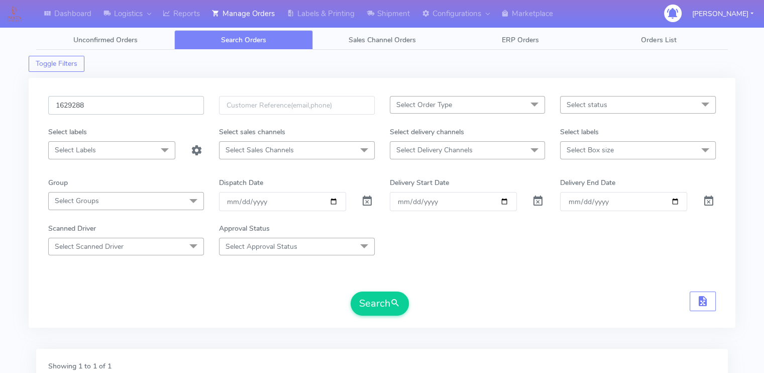 The width and height of the screenshot is (764, 373). What do you see at coordinates (58, 182) in the screenshot?
I see `label: Group` at bounding box center [58, 182].